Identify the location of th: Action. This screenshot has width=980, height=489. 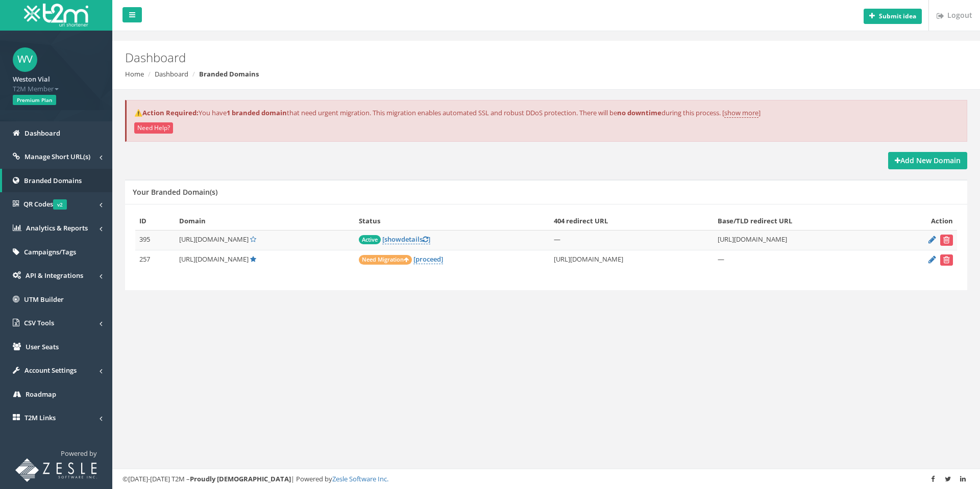
(922, 220).